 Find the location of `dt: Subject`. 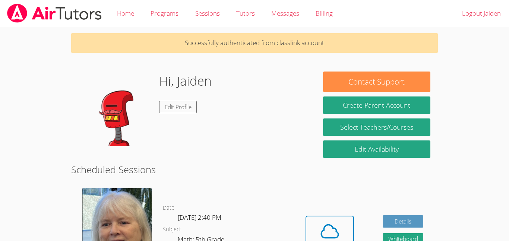

dt: Subject is located at coordinates (172, 230).